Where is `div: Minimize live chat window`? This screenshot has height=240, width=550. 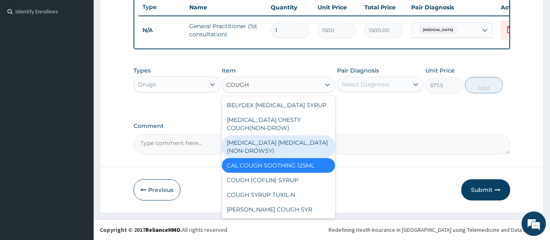 div: Minimize live chat window is located at coordinates (143, 14).